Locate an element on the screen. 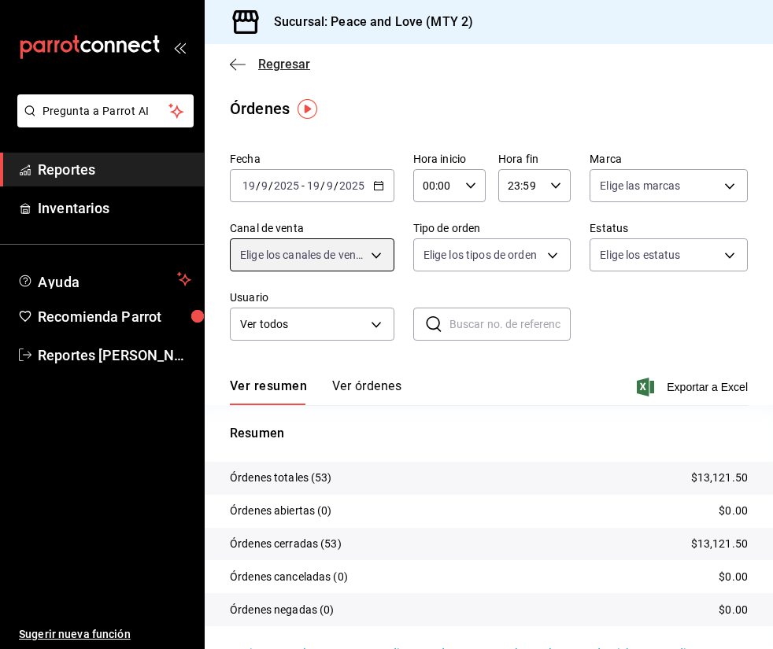  label: Hora inicio is located at coordinates (449, 159).